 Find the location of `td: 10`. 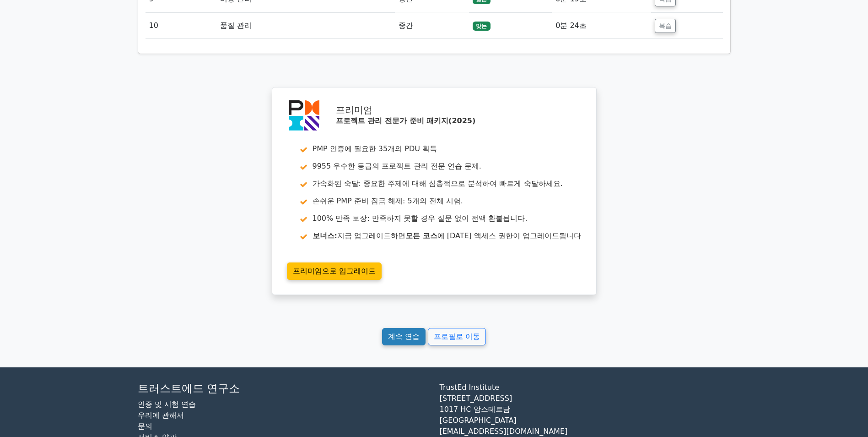

td: 10 is located at coordinates (181, 26).